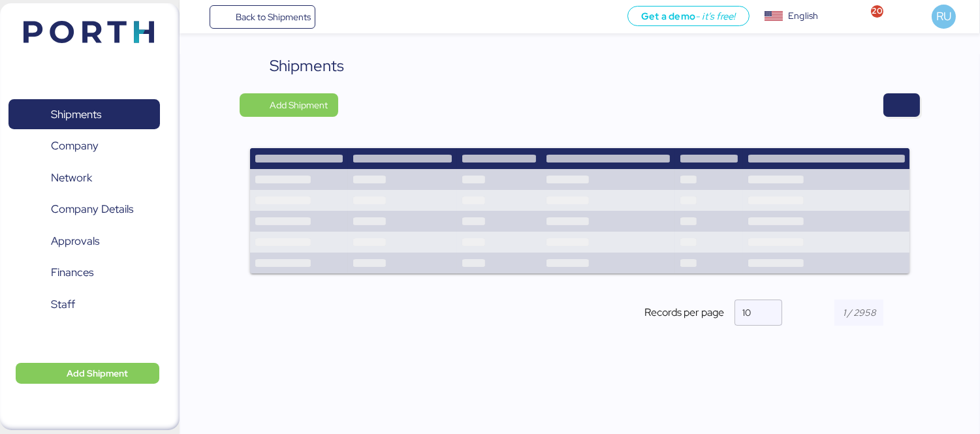  Describe the element at coordinates (943, 16) in the screenshot. I see `span: RU` at that location.